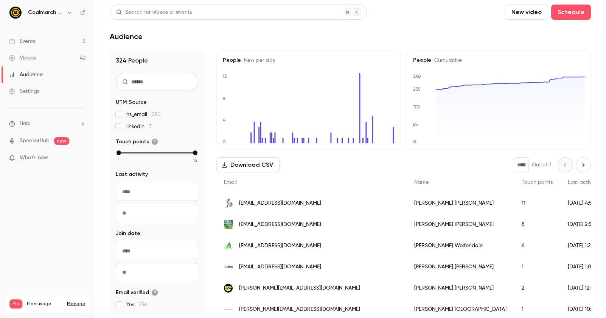 This screenshot has width=606, height=318. What do you see at coordinates (126, 36) in the screenshot?
I see `h1: Audience` at bounding box center [126, 36].